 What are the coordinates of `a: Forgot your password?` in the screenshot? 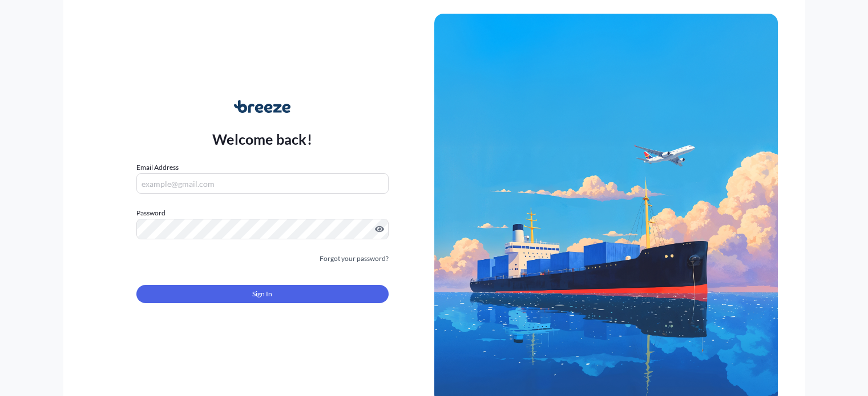 It's located at (354, 259).